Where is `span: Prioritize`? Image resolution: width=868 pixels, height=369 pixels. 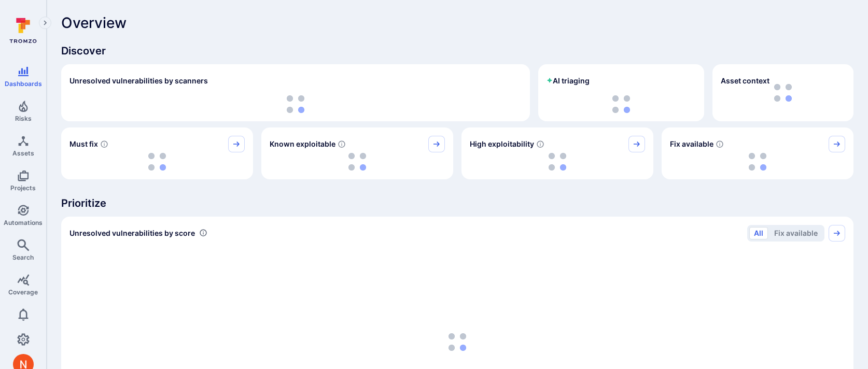
span: Prioritize is located at coordinates (457, 203).